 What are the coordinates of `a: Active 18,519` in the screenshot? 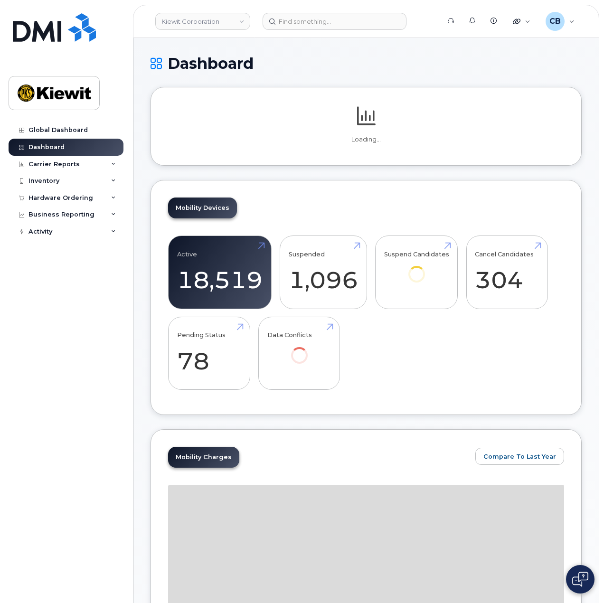 It's located at (220, 273).